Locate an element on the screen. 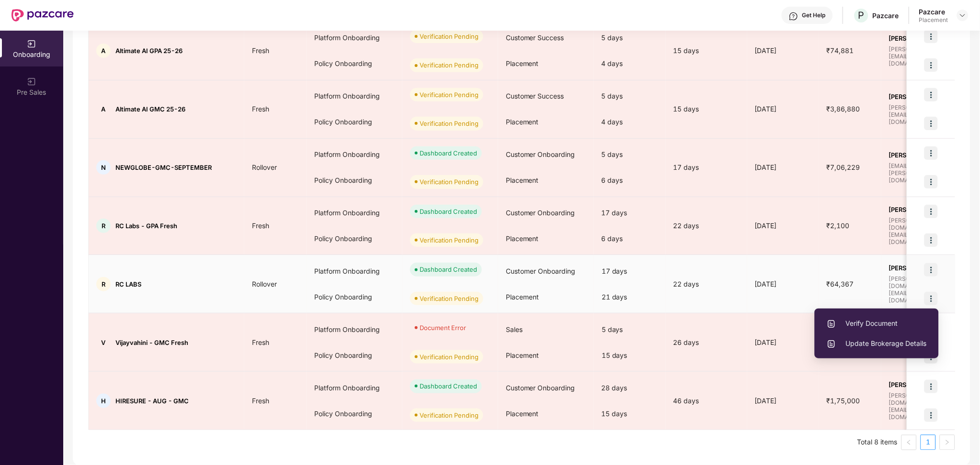 Image resolution: width=980 pixels, height=465 pixels. span: HIRESURE - AUG - GMC is located at coordinates (152, 401).